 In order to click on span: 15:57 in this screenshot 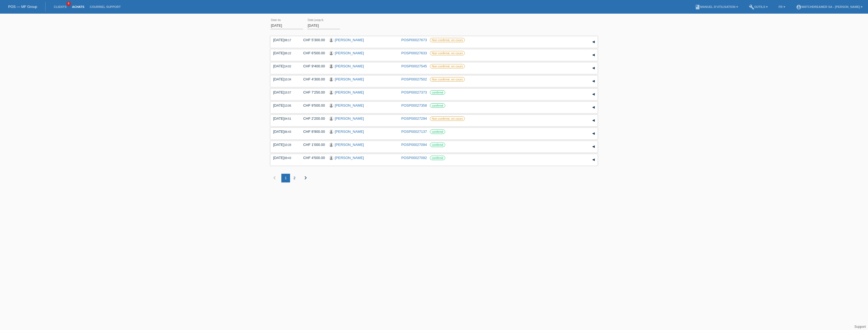, I will do `click(288, 93)`.